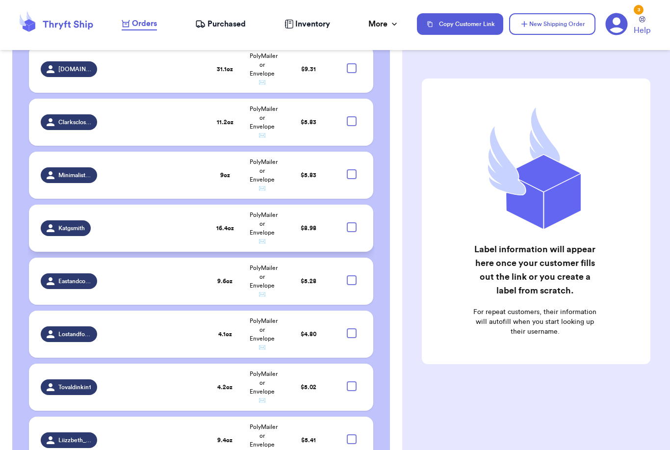 This screenshot has height=450, width=670. I want to click on strong: 16.4 oz, so click(225, 228).